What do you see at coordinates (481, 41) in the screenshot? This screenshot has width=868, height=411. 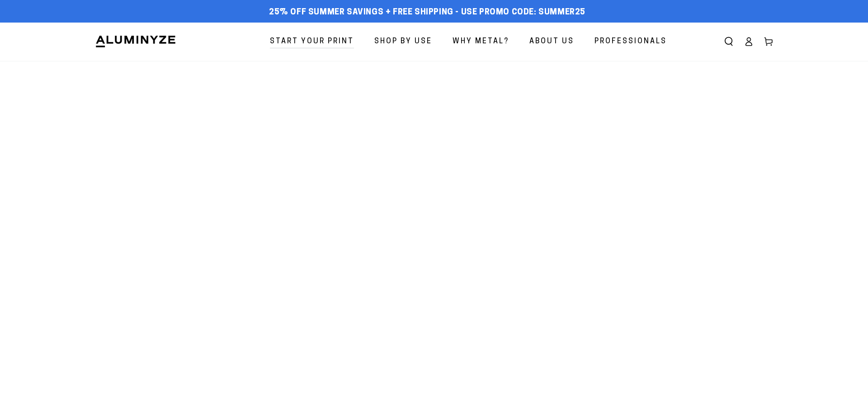 I see `a: Why Metal?` at bounding box center [481, 41].